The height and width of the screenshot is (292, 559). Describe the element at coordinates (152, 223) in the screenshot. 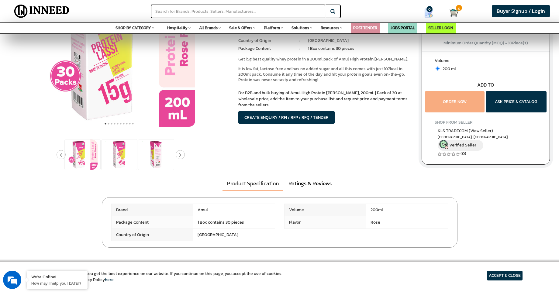

I see `span: Package Content` at that location.